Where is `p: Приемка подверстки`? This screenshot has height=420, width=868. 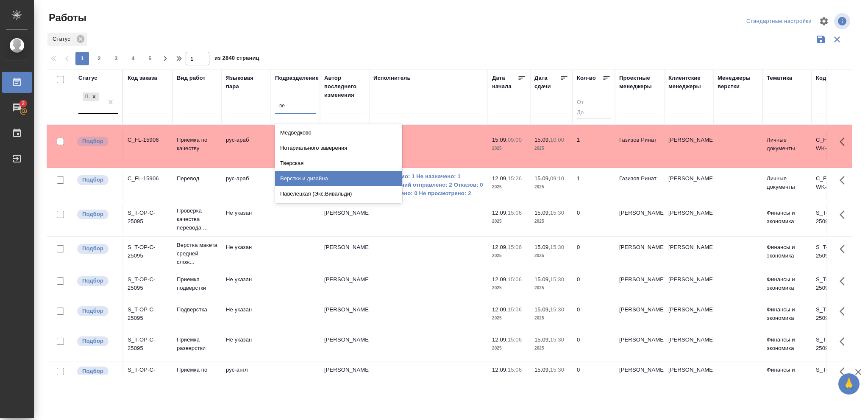
p: Приемка подверстки is located at coordinates (197, 284).